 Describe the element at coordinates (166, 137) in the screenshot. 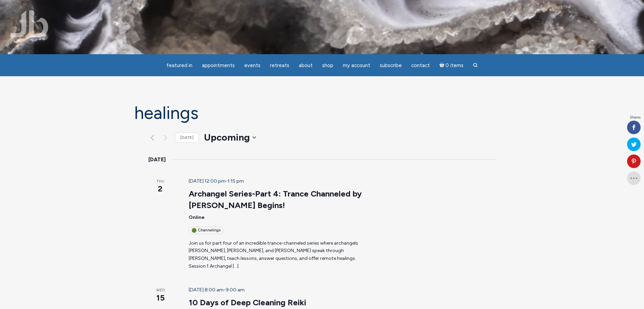

I see `button: Next Events` at that location.